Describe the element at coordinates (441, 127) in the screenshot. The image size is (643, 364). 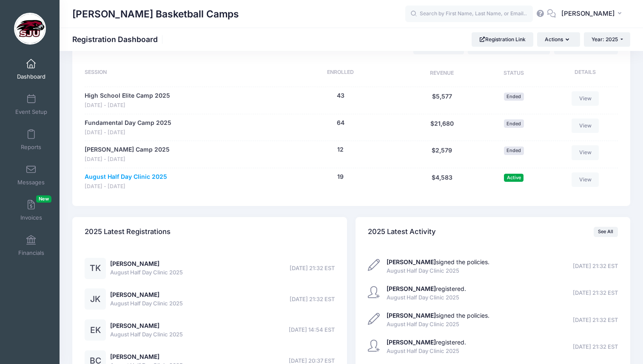
I see `div: $21,680` at that location.